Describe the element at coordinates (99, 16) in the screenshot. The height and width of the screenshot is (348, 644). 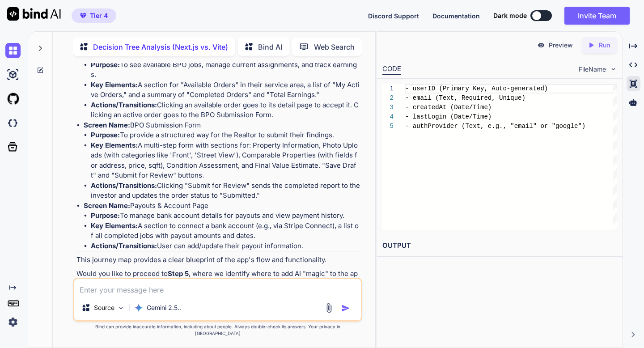
I see `span: Tier 4` at that location.